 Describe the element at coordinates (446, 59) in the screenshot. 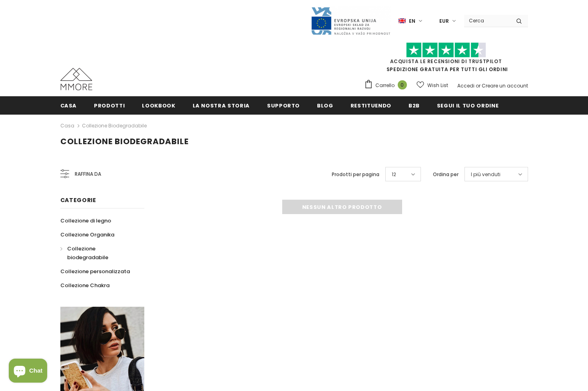

I see `span: SPEDIZIONE GRATUITA PER TUTTI GLI ORDINI` at that location.